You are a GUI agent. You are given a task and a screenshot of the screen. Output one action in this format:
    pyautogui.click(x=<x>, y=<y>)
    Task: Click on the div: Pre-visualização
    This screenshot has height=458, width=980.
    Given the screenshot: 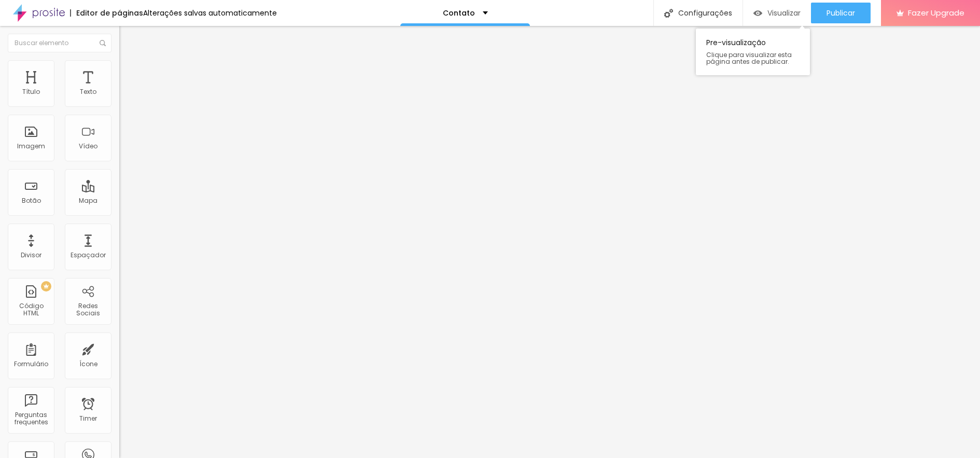 What is the action you would take?
    pyautogui.click(x=753, y=52)
    